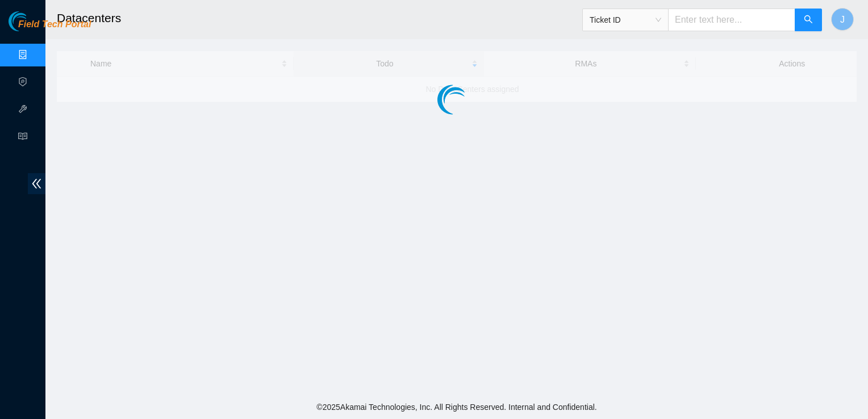 The width and height of the screenshot is (868, 419). I want to click on span: Ticket ID, so click(626, 20).